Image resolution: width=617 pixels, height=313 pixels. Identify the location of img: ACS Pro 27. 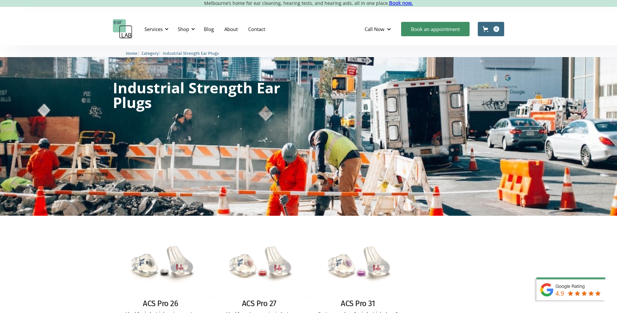
(259, 264).